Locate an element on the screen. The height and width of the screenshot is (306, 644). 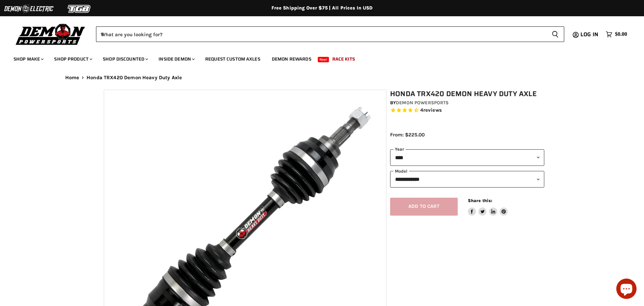
img: TGB Logo 2 is located at coordinates (79, 9).